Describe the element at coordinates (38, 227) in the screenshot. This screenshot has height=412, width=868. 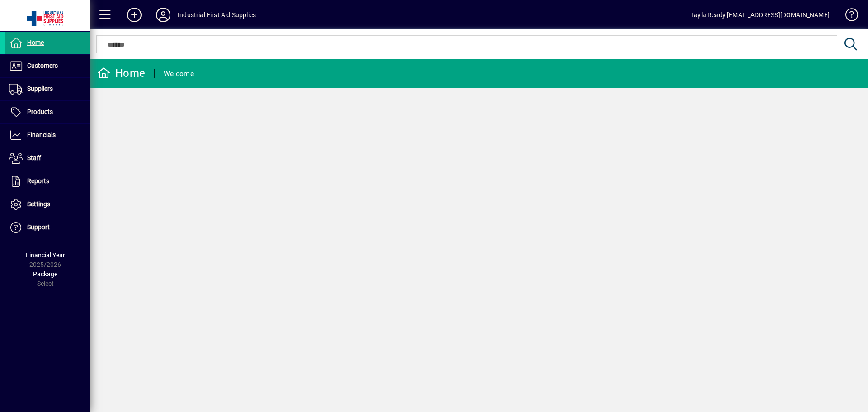
I see `span: Support` at that location.